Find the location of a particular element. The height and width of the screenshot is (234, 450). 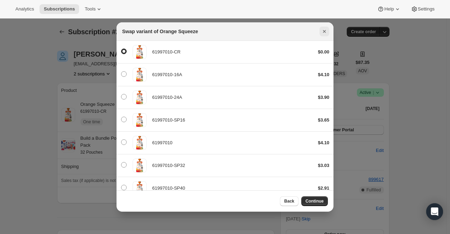

div: $2.91 is located at coordinates (323, 188).